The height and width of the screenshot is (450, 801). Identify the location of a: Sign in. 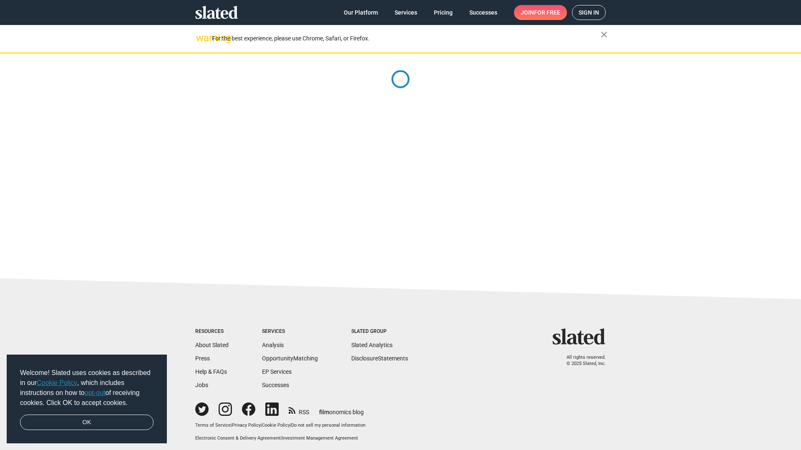
(588, 13).